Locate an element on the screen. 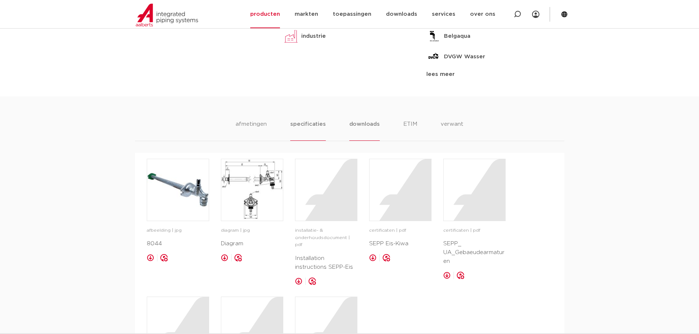 This screenshot has height=334, width=699. li: specificaties is located at coordinates (308, 130).